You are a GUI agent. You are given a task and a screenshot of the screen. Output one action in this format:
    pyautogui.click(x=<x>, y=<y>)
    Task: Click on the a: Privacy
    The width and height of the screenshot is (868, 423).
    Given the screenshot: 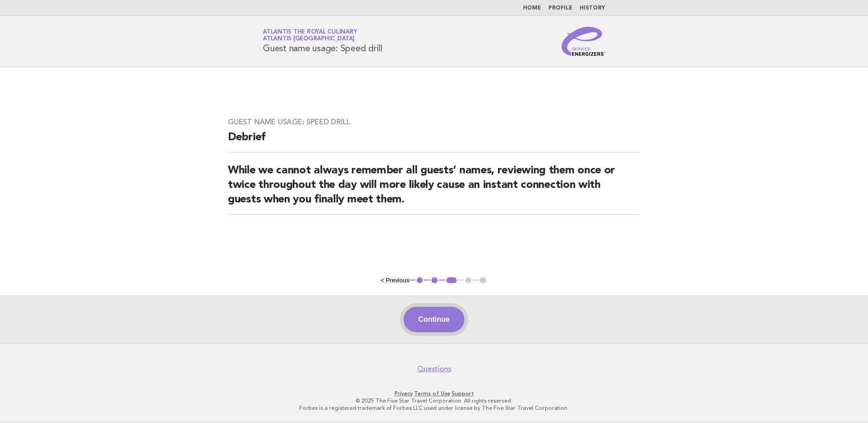 What is the action you would take?
    pyautogui.click(x=404, y=393)
    